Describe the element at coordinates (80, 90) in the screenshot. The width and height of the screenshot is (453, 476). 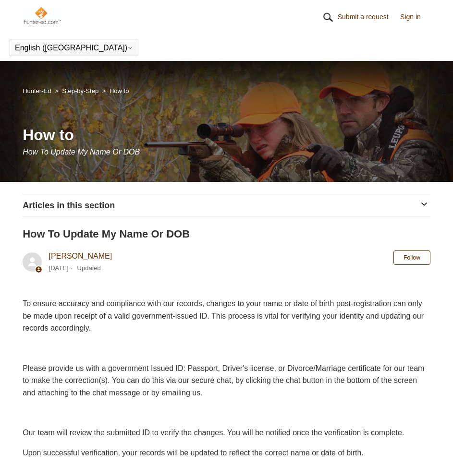
I see `a: Step-by-Step` at that location.